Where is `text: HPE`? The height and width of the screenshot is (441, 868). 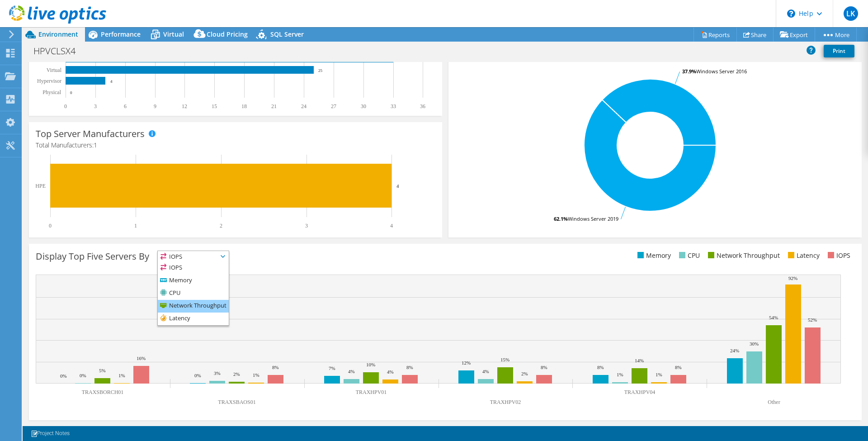
text: HPE is located at coordinates (40, 186).